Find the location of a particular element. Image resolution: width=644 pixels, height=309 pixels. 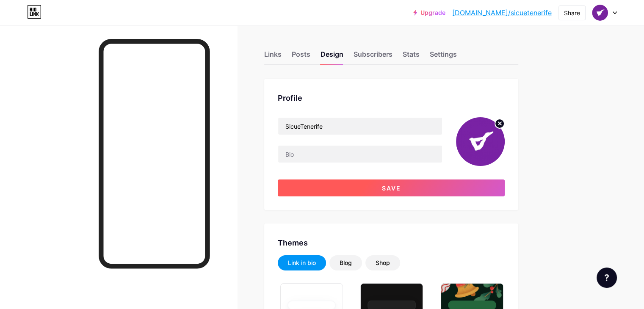

div: Profile is located at coordinates (391, 98).